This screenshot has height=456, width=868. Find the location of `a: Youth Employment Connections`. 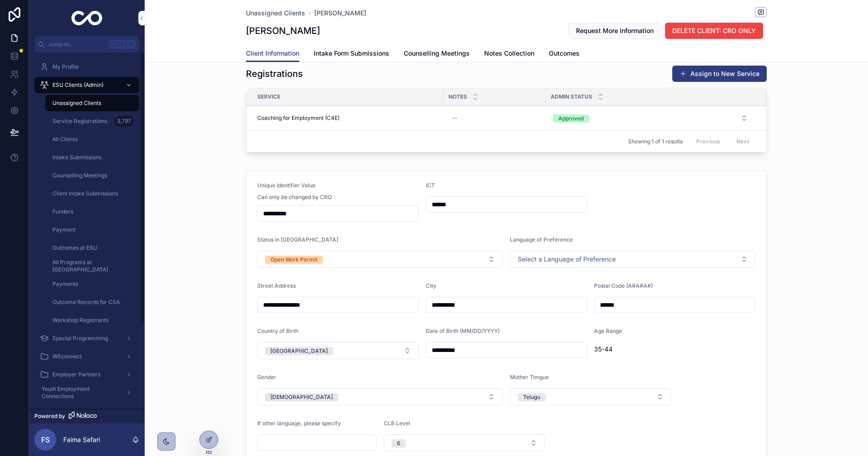

a: Youth Employment Connections is located at coordinates (87, 393).